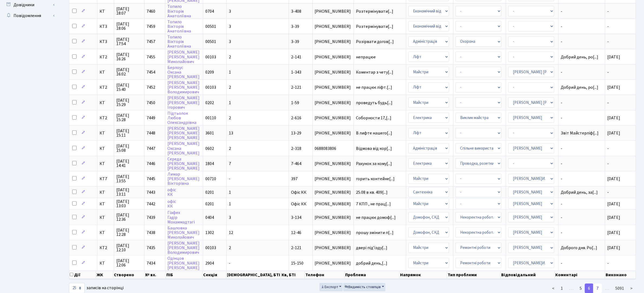  I want to click on th: Напрямок, so click(423, 275).